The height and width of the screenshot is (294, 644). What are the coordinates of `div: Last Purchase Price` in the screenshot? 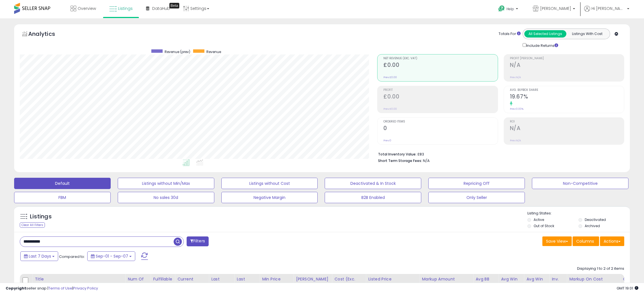 It's located at (221, 285).